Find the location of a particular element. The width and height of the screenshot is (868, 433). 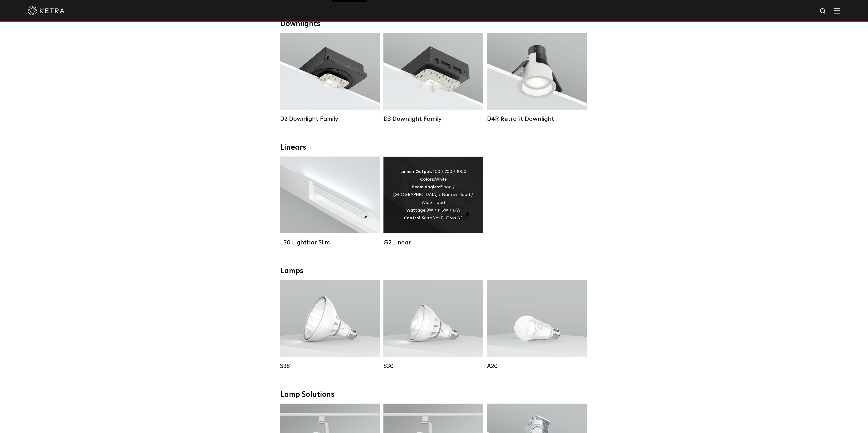

div: D3 Downlight Family is located at coordinates (433, 119).